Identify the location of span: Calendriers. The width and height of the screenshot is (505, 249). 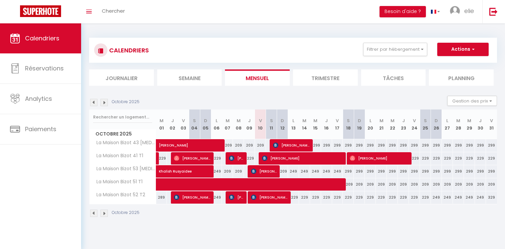
(42, 38).